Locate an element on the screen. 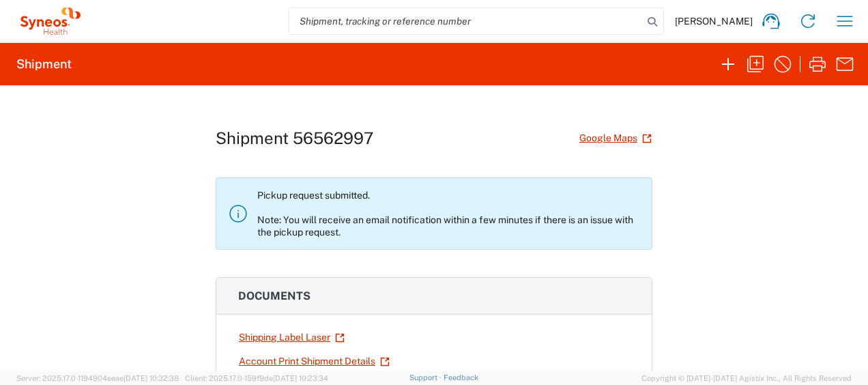  a: Feedback is located at coordinates (460, 377).